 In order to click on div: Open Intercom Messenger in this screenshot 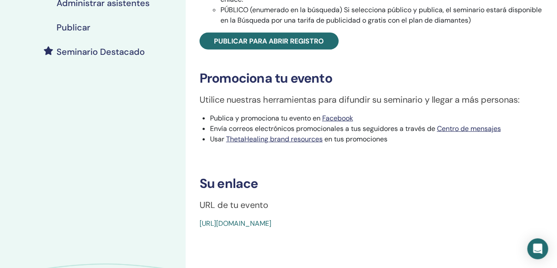, I will do `click(538, 249)`.